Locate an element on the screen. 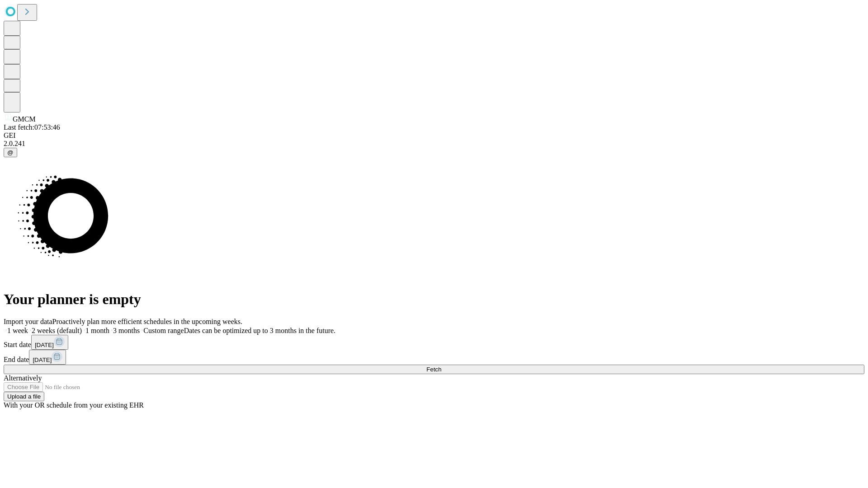  span: 1 month is located at coordinates (97, 331).